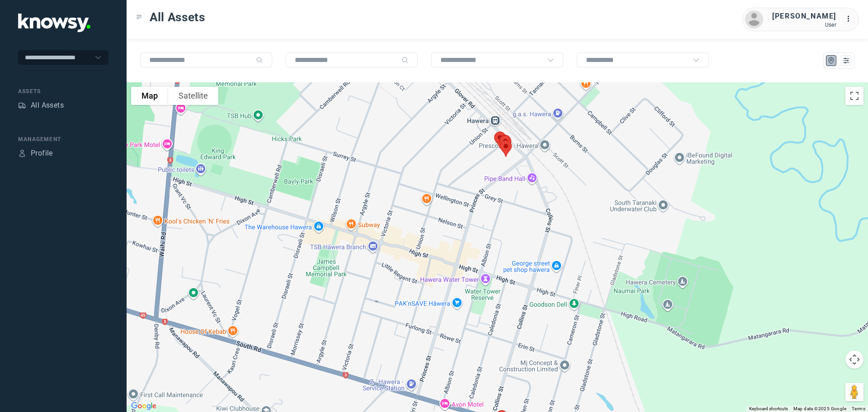 This screenshot has width=868, height=412. I want to click on a: AssetsAll Assets, so click(40, 106).